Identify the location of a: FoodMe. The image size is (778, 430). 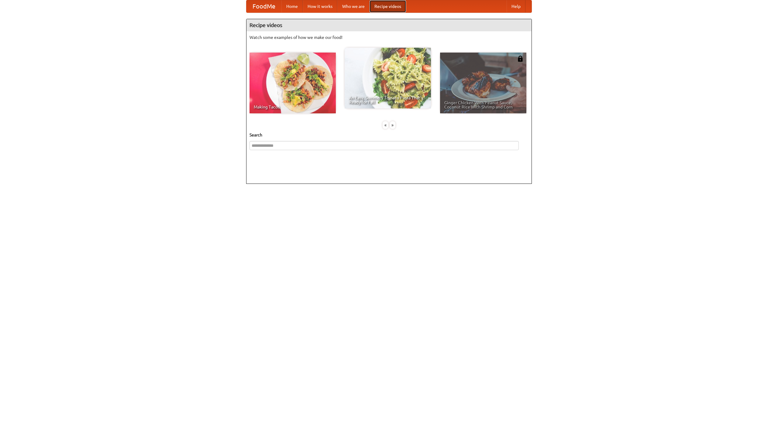
(264, 6).